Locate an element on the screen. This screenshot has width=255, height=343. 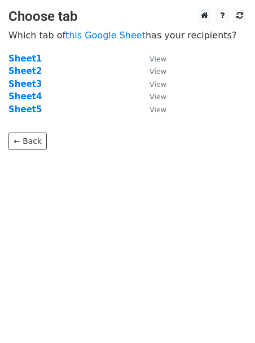
strong: Sheet1 is located at coordinates (25, 59).